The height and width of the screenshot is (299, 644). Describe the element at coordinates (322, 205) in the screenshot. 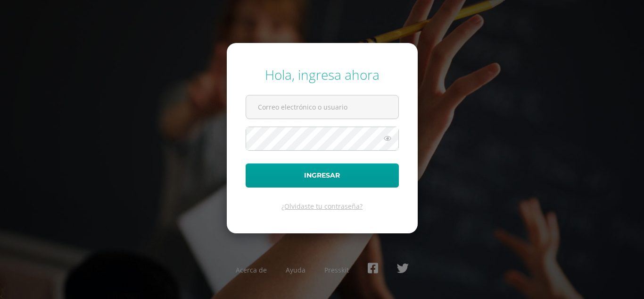

I see `a: ¿Olvidaste tu contraseña?` at that location.